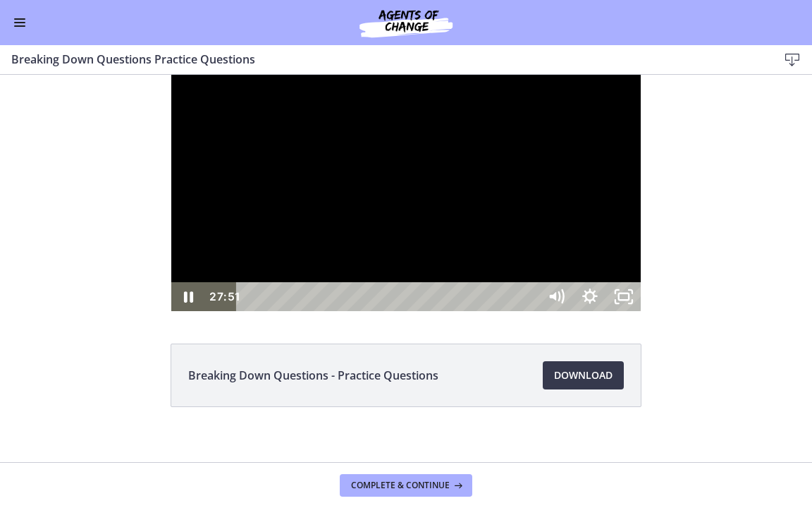 The image size is (812, 508). What do you see at coordinates (406, 485) in the screenshot?
I see `button: Complete & continue` at bounding box center [406, 485].